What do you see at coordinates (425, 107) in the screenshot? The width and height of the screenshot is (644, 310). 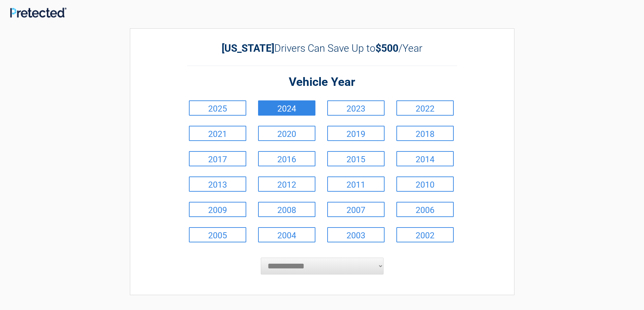 I see `a: 2022` at bounding box center [425, 107].